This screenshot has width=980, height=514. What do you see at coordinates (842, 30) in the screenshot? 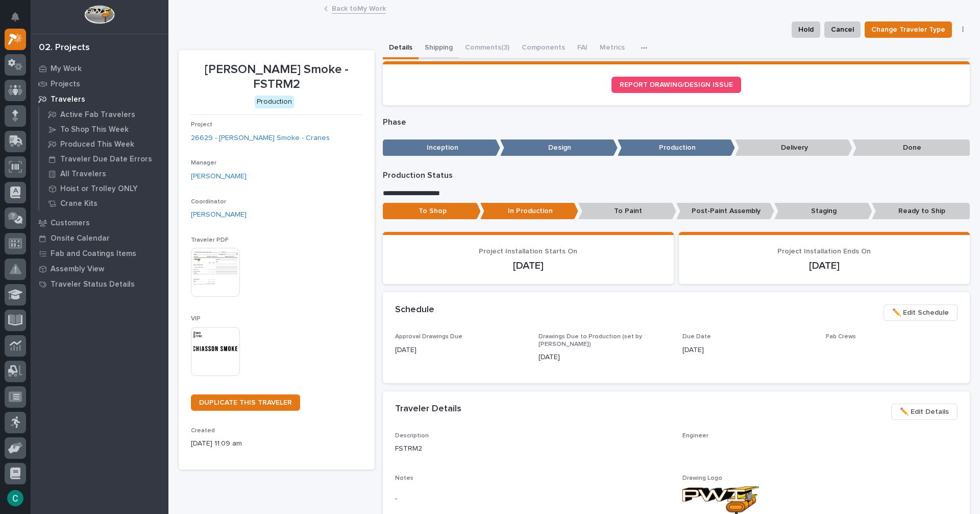
I see `button: Cancel` at bounding box center [842, 30].